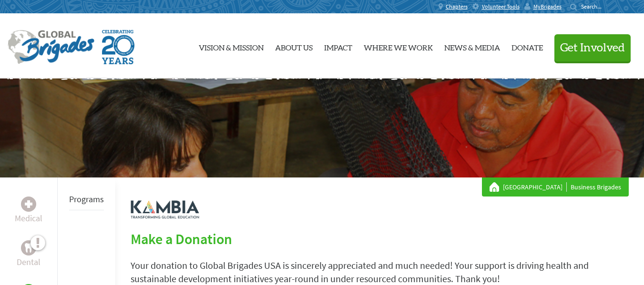 This screenshot has height=285, width=644. Describe the element at coordinates (500, 7) in the screenshot. I see `span: Volunteer Tools` at that location.